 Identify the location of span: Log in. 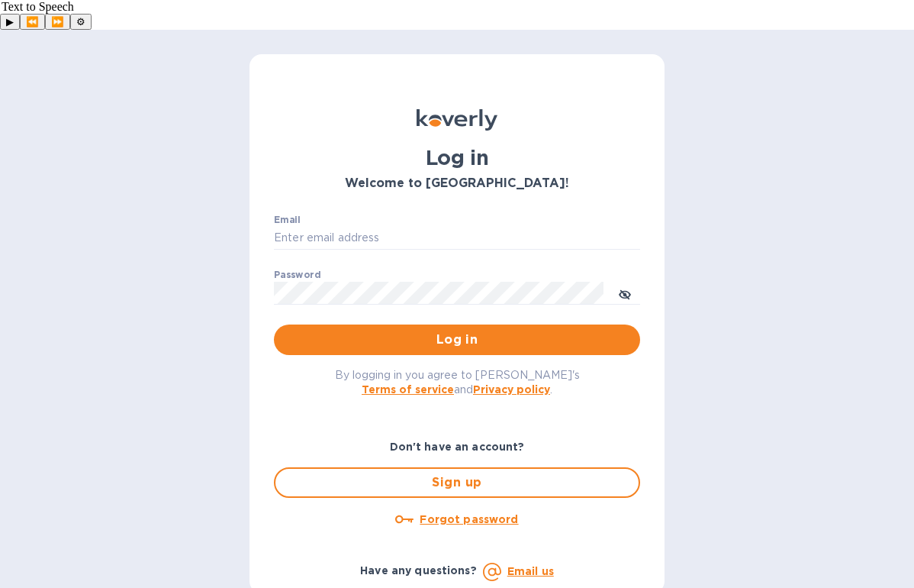
(457, 340).